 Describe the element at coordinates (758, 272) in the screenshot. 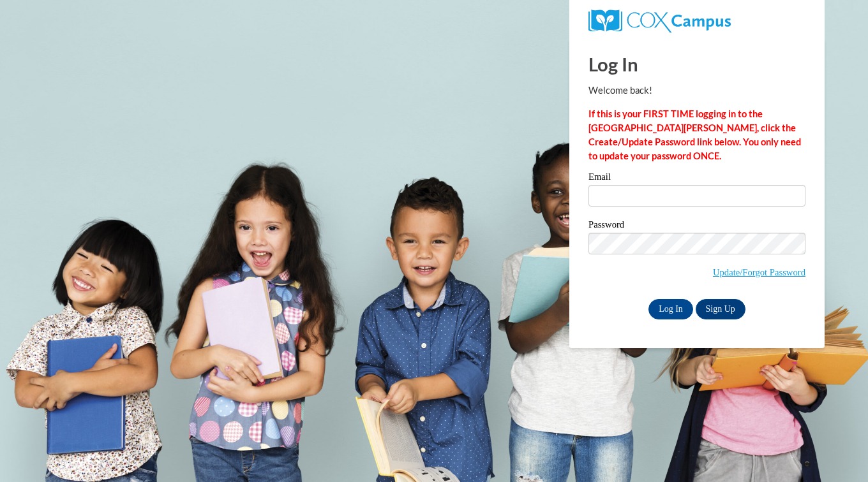

I see `a: Update/Forgot Password` at that location.